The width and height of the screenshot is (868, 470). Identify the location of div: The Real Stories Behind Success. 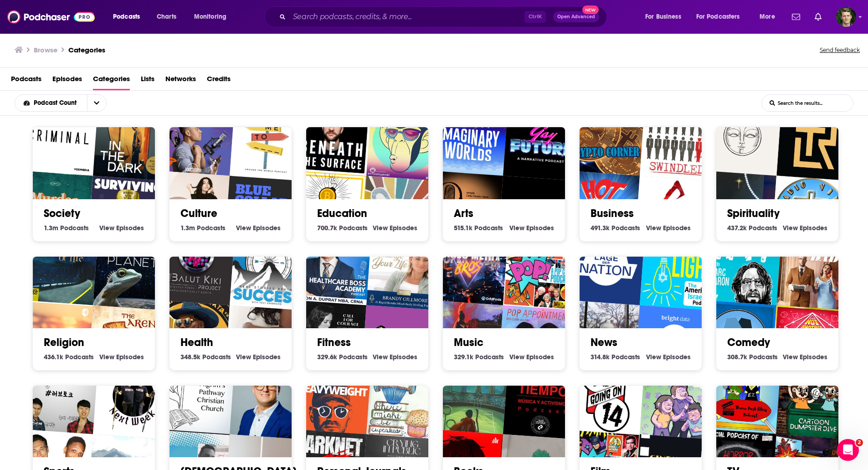
(269, 271).